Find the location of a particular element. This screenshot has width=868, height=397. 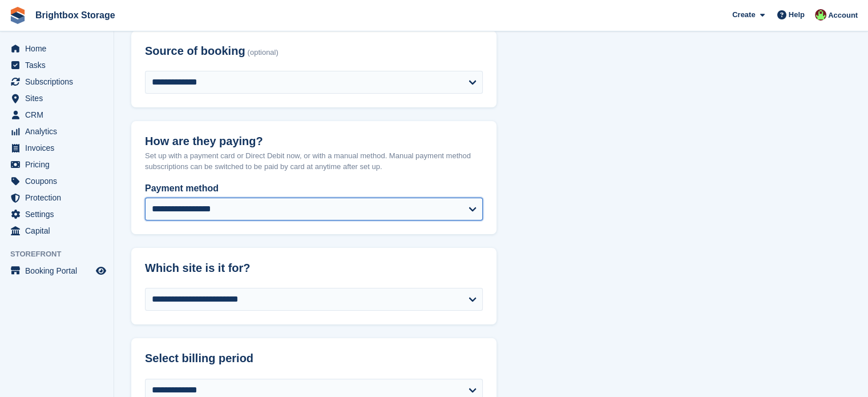

img: stora-icon-8386f47178a22dfd0bd8f6a31ec36ba5ce8667c1dd55bd0f319d3a0aa187defe.svg is located at coordinates (18, 15).